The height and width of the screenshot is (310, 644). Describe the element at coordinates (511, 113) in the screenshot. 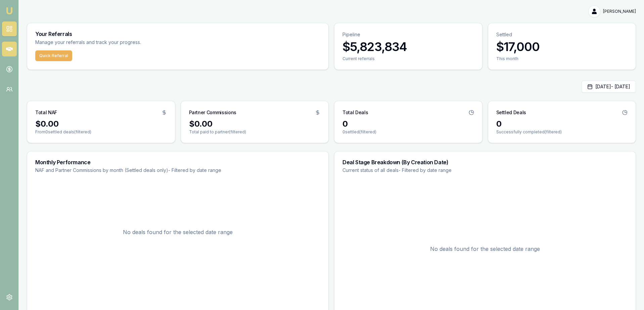

I see `h3: Settled Deals` at that location.